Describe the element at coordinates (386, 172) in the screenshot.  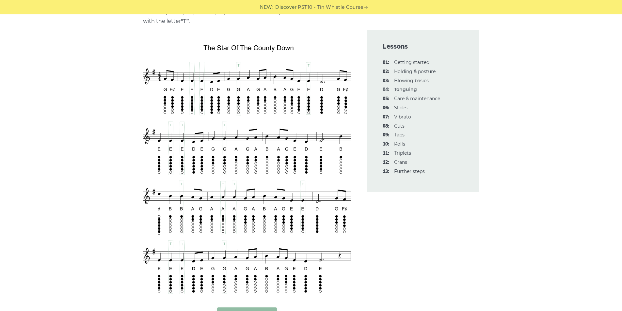
I see `span: 13:` at that location.